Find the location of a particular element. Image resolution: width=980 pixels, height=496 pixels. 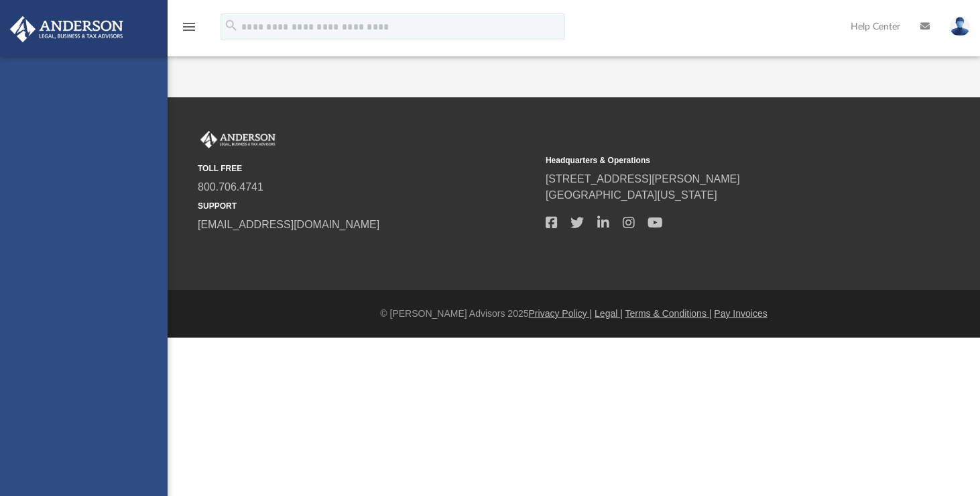

a: menu is located at coordinates (189, 30).